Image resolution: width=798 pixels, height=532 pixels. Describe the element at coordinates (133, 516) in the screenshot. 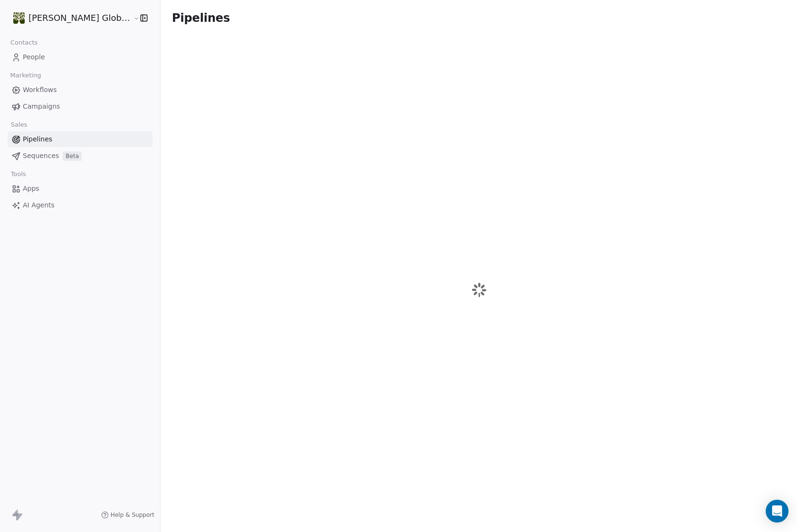

I see `span: Help & Support` at that location.